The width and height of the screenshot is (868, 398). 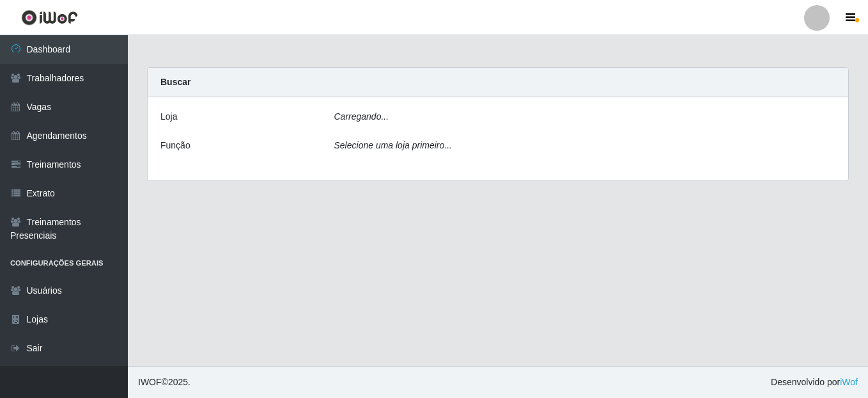 What do you see at coordinates (169, 116) in the screenshot?
I see `label: Loja` at bounding box center [169, 116].